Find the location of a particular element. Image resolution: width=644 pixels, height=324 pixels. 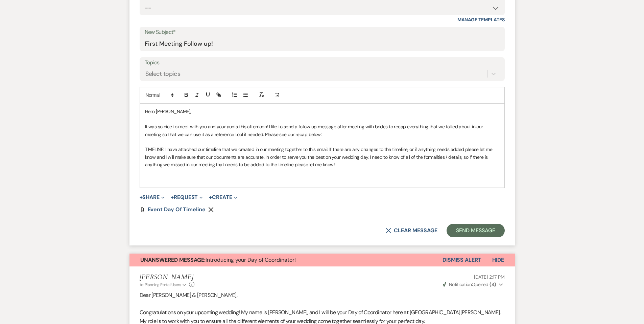

button: Unanswered Message:Introducing your Day of Coordinator! is located at coordinates (286, 260).